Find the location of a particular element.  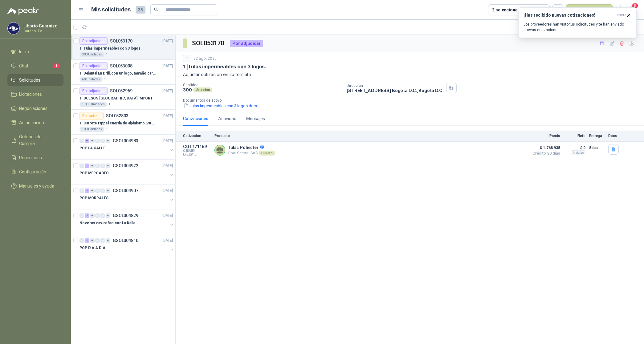

div: Cotizaciones is located at coordinates (195, 118).